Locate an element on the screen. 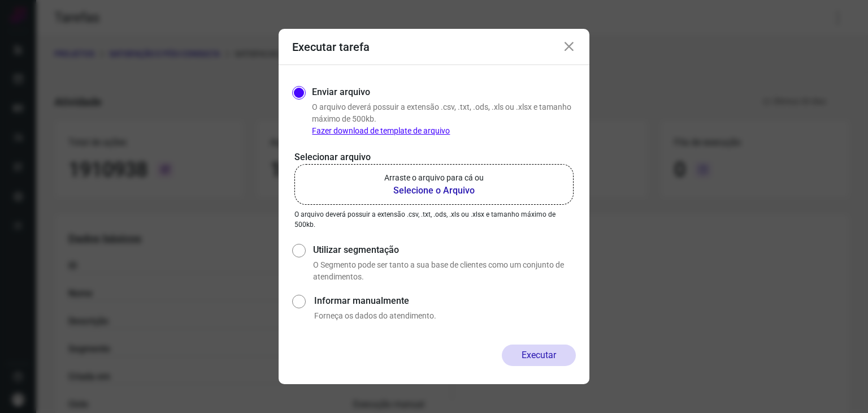 The image size is (868, 413). a: Fazer download de template de arquivo is located at coordinates (381, 130).